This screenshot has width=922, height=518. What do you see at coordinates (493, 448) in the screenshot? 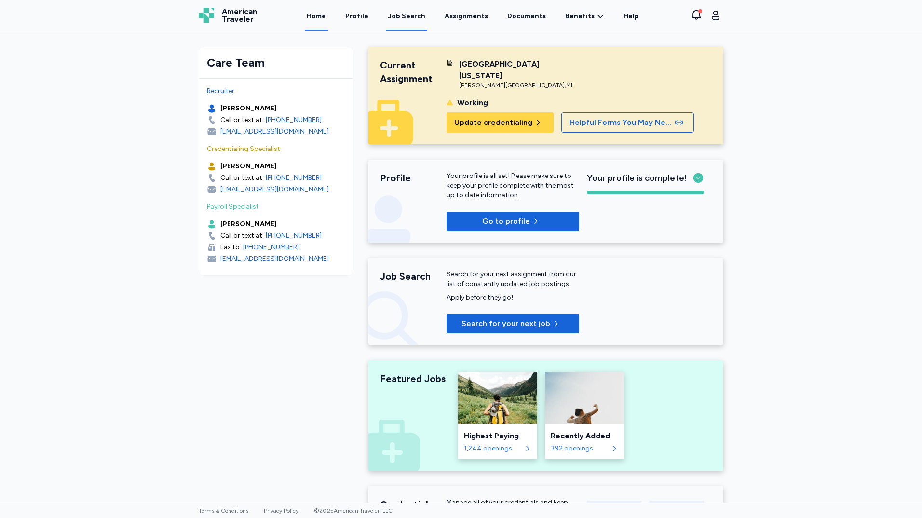
I see `div: 1,244 openings` at bounding box center [493, 448].